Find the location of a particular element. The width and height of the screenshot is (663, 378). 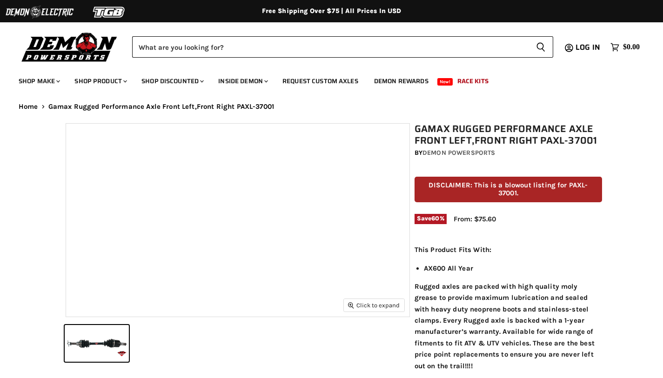

a: Shop Product is located at coordinates (100, 81).